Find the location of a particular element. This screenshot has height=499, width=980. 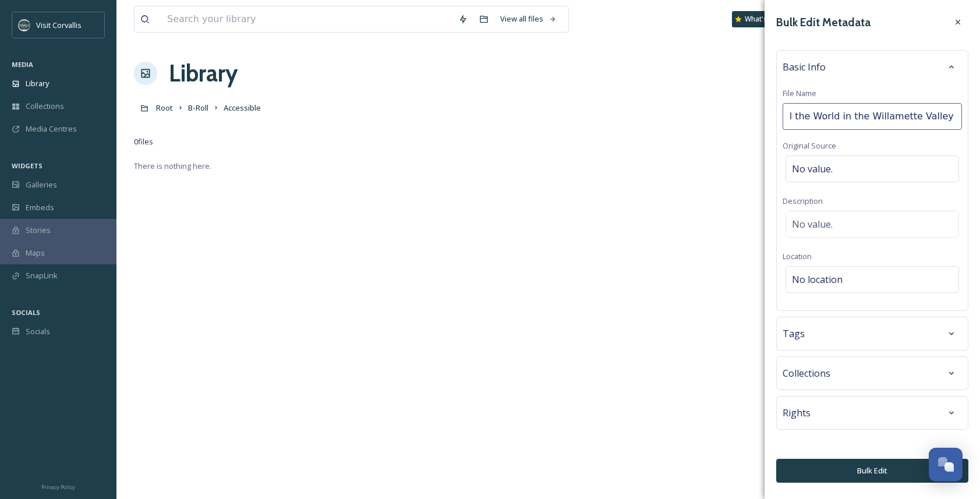

span: WIDGETS is located at coordinates (27, 165).